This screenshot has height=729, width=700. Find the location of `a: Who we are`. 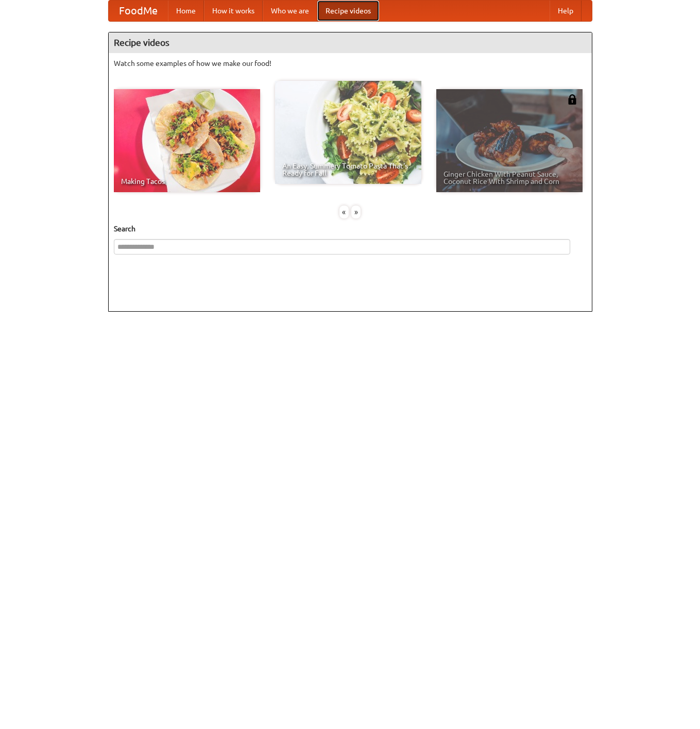

a: Who we are is located at coordinates (290, 11).